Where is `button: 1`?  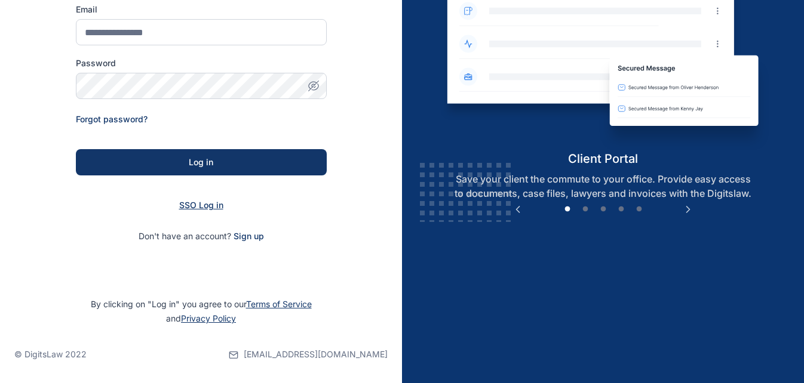 button: 1 is located at coordinates (567, 210).